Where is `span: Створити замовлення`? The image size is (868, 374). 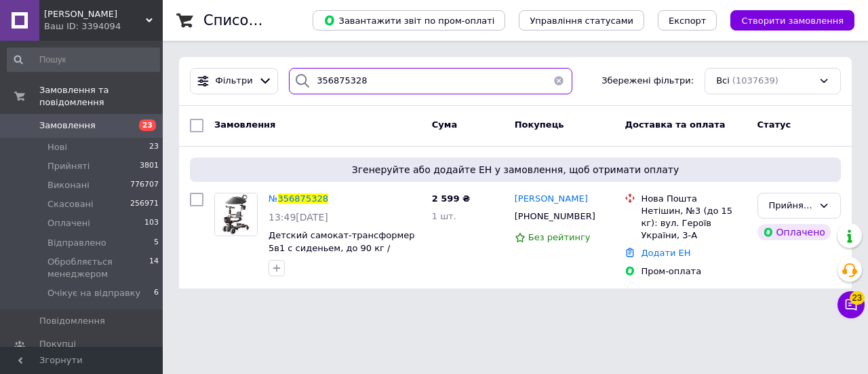
span: Створити замовлення is located at coordinates (792, 20).